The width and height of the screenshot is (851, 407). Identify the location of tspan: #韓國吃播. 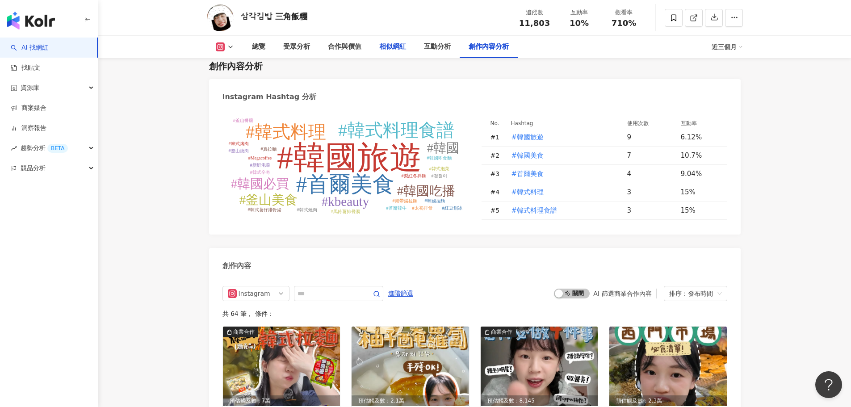
(426, 191).